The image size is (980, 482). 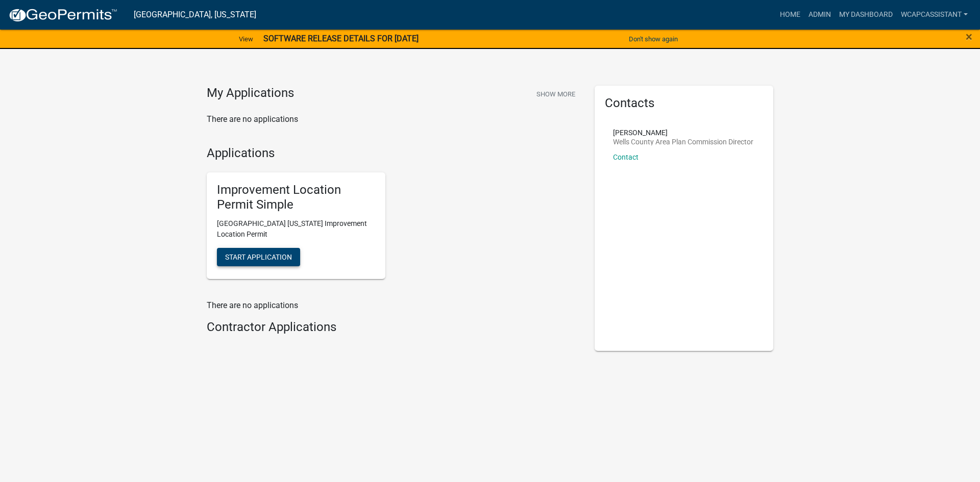 I want to click on wm-workflow-list-section: Contractor Applications, so click(x=393, y=329).